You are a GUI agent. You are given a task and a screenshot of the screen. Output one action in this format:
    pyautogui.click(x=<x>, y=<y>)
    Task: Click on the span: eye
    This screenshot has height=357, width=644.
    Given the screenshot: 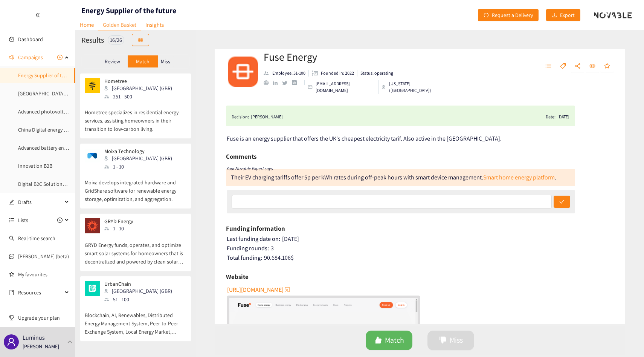 What is the action you would take?
    pyautogui.click(x=593, y=66)
    